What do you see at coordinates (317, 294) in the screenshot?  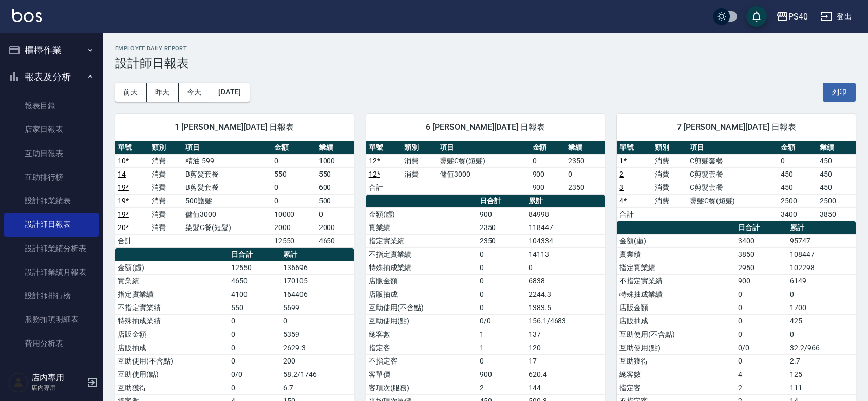 I see `td: 164406` at bounding box center [317, 294].